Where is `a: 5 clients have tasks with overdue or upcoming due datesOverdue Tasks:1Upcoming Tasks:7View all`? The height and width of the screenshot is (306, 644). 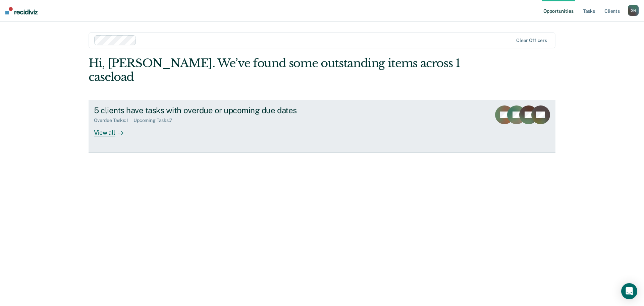 a: 5 clients have tasks with overdue or upcoming due datesOverdue Tasks:1Upcoming Tasks:7View all is located at coordinates (322, 126).